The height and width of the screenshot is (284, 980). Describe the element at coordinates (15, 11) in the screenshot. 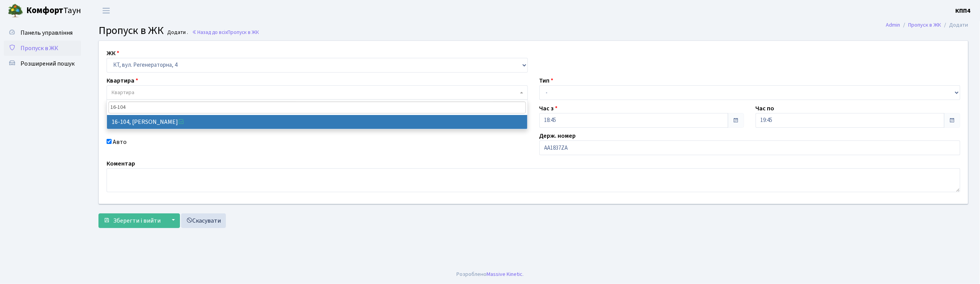

I see `img: logo.png` at that location.